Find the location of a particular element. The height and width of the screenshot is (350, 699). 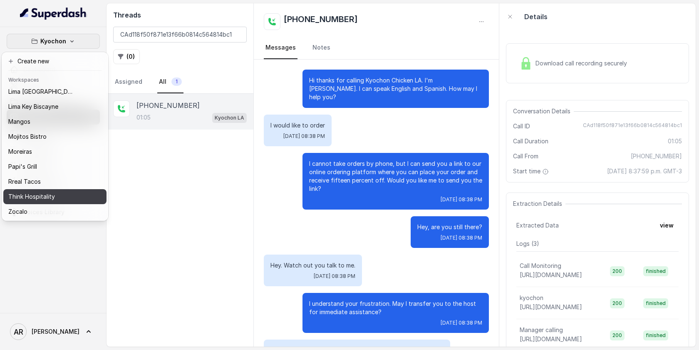

p: Papi's Grill is located at coordinates (22, 166).